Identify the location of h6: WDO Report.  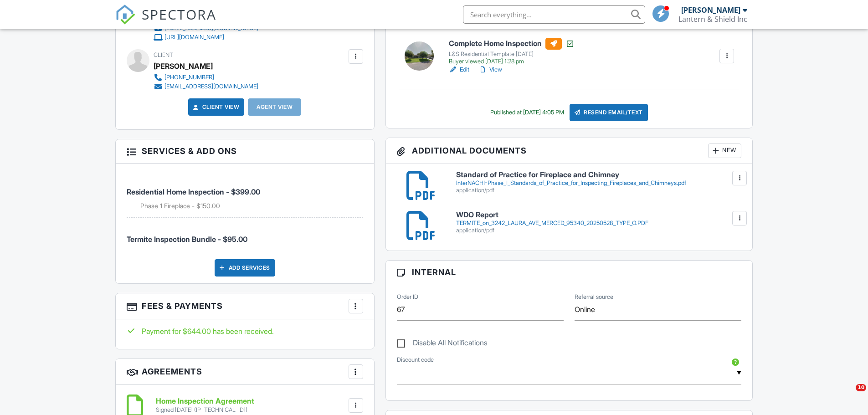
(599, 215).